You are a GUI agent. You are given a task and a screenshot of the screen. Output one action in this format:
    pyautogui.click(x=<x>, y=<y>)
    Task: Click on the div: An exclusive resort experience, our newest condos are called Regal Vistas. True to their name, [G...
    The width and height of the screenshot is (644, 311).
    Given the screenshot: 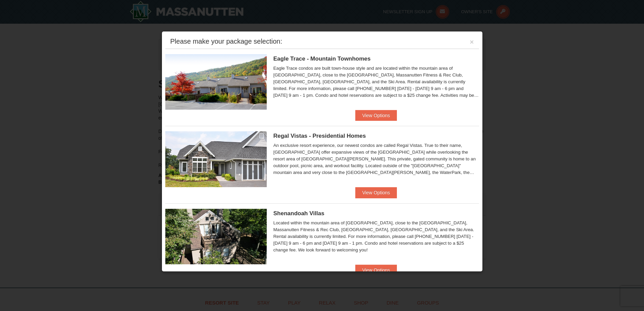 What is the action you would take?
    pyautogui.click(x=376, y=159)
    